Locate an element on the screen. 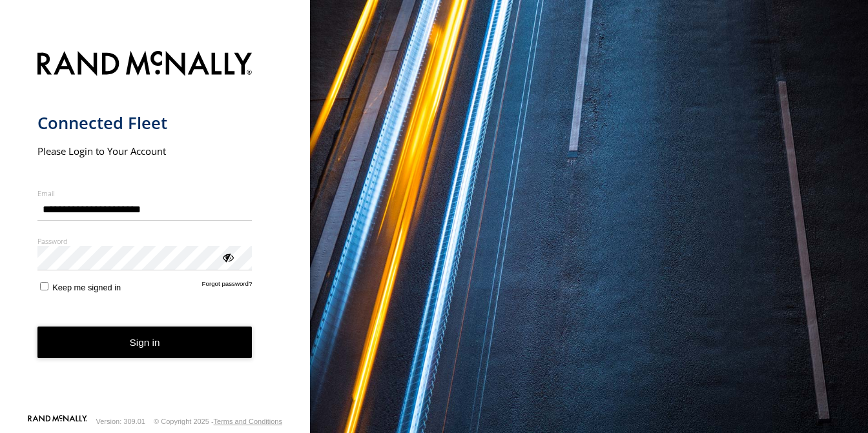 The width and height of the screenshot is (868, 433). div: ViewPassword is located at coordinates (227, 257).